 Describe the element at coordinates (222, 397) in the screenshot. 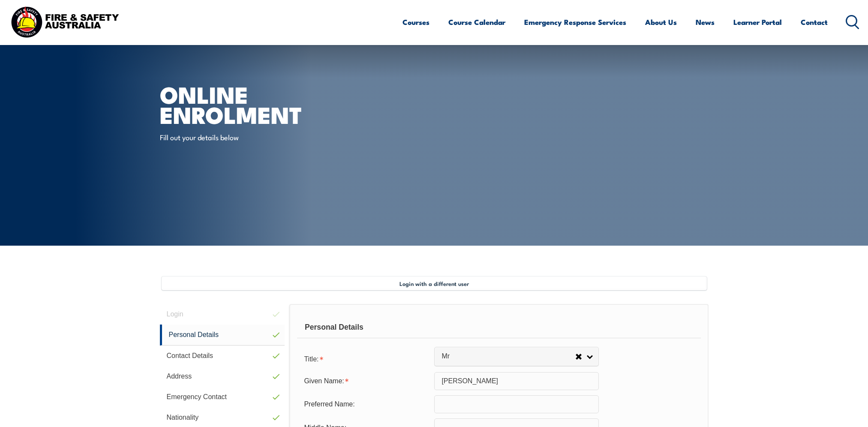

I see `a: Emergency Contact` at that location.